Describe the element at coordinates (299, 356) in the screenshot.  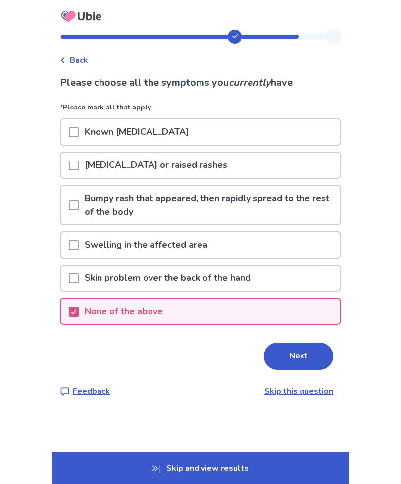
I see `button: Next` at that location.